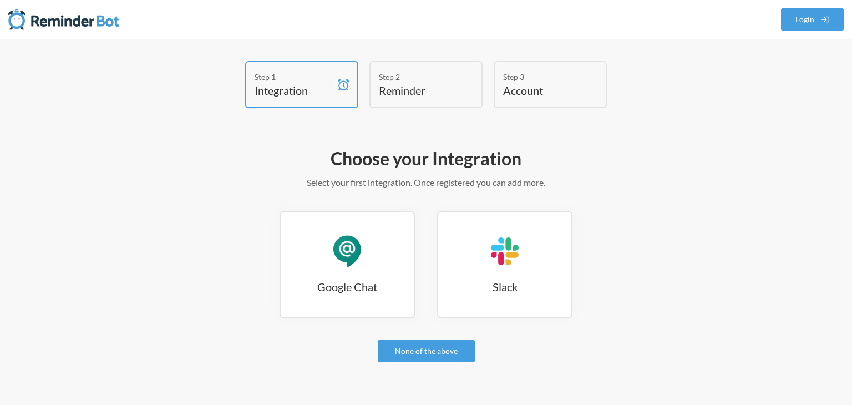  What do you see at coordinates (426, 159) in the screenshot?
I see `h2: Choose your Integration` at bounding box center [426, 159].